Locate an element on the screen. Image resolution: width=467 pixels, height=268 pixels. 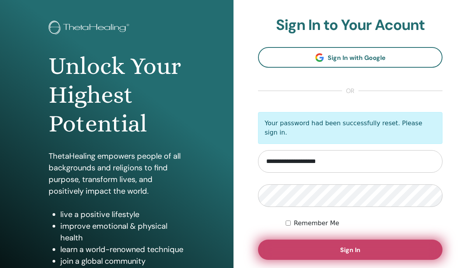
h1: Unlock Your Highest Potential is located at coordinates (117, 95).